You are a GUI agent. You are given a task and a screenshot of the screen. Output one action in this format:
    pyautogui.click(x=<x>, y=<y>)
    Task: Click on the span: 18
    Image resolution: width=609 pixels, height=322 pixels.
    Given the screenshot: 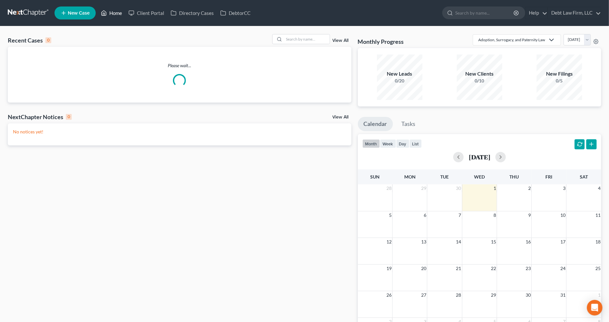 What is the action you would take?
    pyautogui.click(x=598, y=242)
    